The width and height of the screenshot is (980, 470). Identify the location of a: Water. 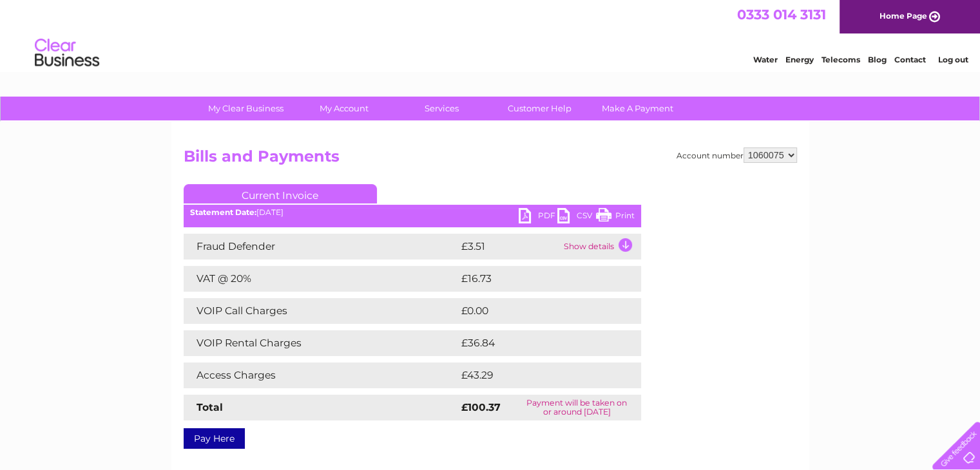
(765, 59).